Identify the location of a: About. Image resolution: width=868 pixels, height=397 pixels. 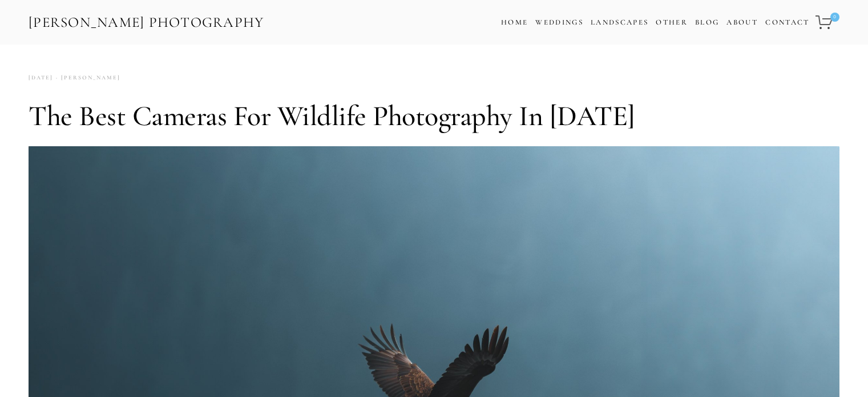
(742, 22).